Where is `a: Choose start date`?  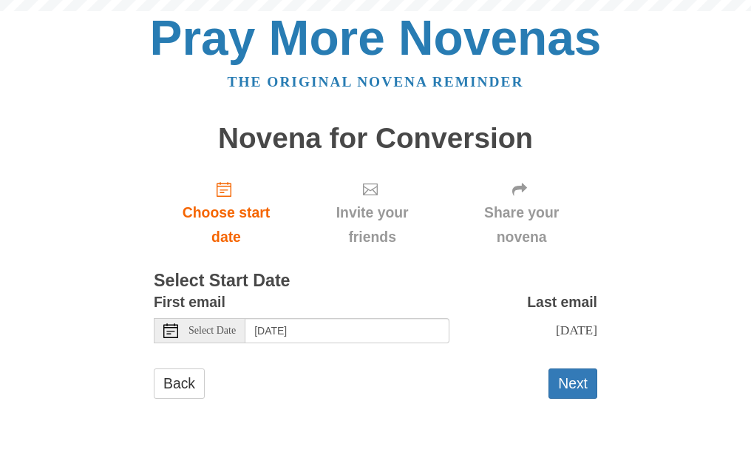
a: Choose start date is located at coordinates (226, 212).